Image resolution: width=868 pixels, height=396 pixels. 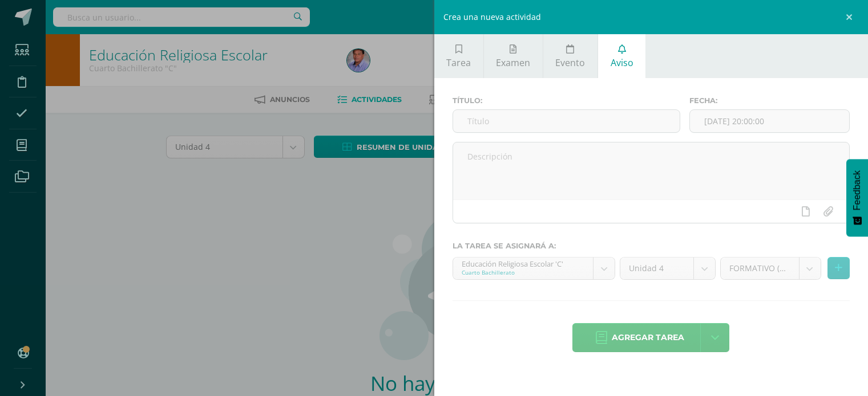 I want to click on label: Fecha:, so click(x=769, y=100).